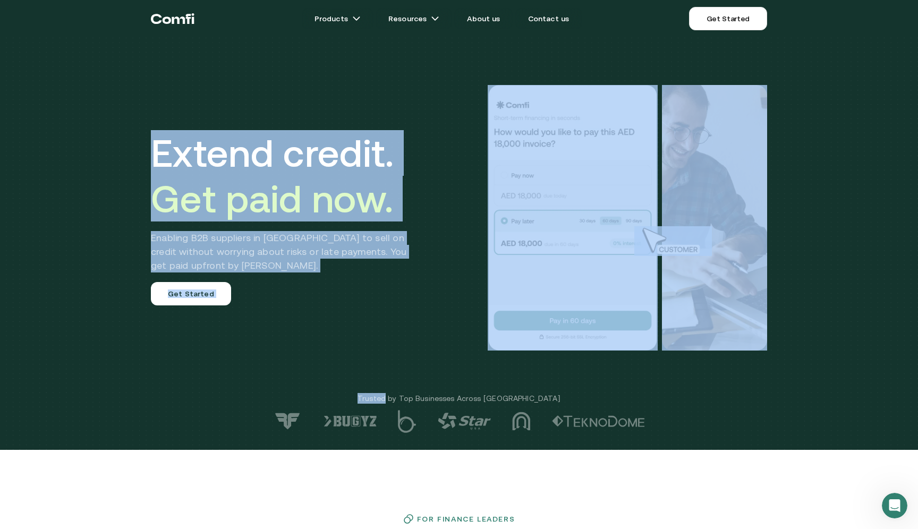 This screenshot has height=529, width=918. I want to click on a: Contact us, so click(549, 19).